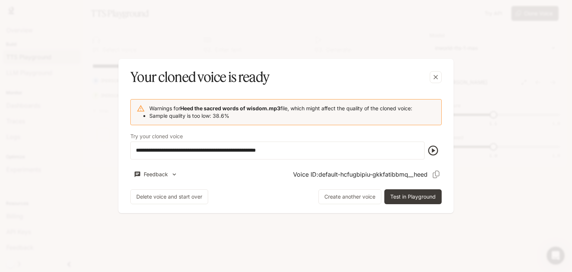  I want to click on button: Copy Voice ID, so click(436, 174).